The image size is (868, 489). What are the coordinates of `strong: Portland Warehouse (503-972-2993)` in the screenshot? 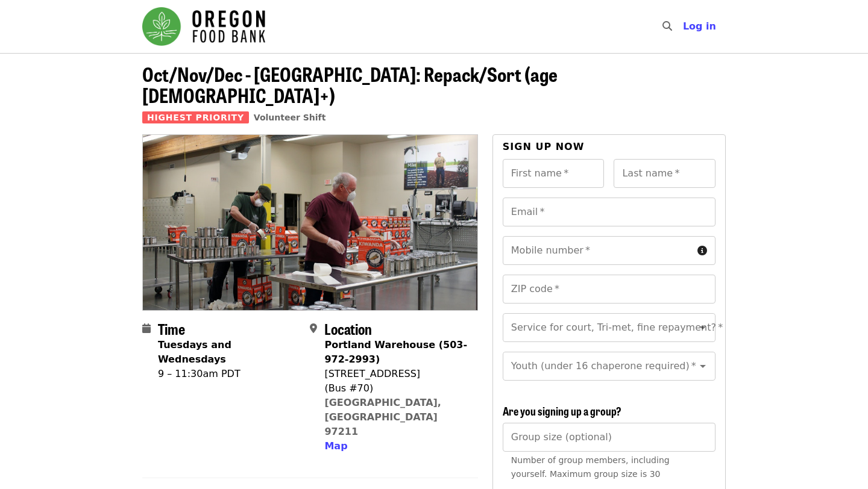 It's located at (395, 352).